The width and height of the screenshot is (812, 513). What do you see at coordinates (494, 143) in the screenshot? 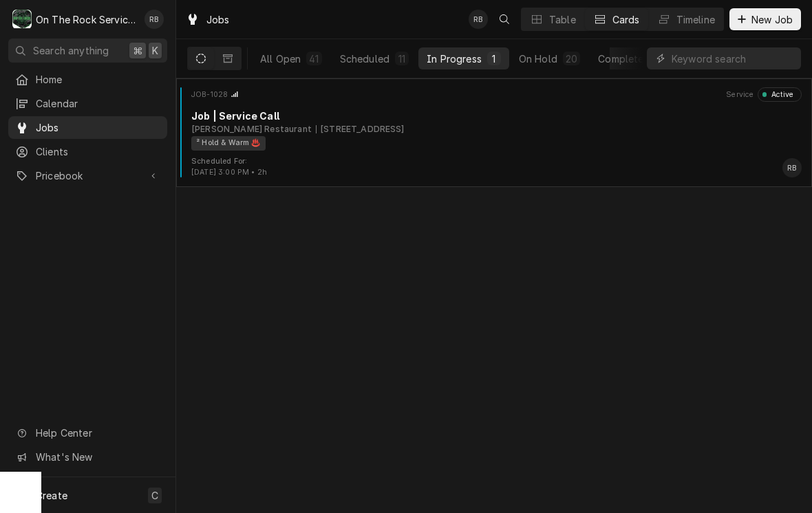
I see `div: Object Tag List` at bounding box center [494, 143].